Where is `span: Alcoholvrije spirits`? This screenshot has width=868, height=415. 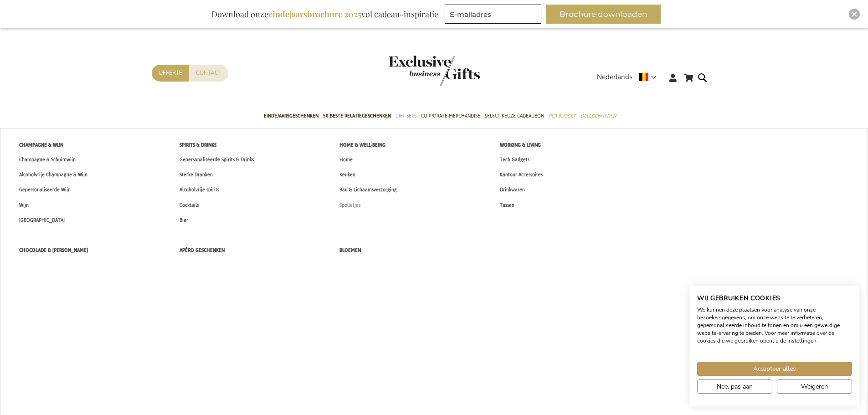 span: Alcoholvrije spirits is located at coordinates (199, 189).